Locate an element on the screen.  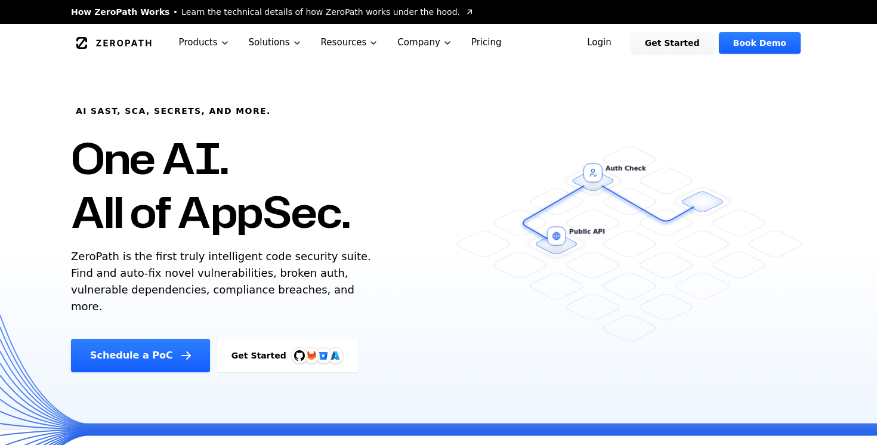
a: Login is located at coordinates (599, 43).